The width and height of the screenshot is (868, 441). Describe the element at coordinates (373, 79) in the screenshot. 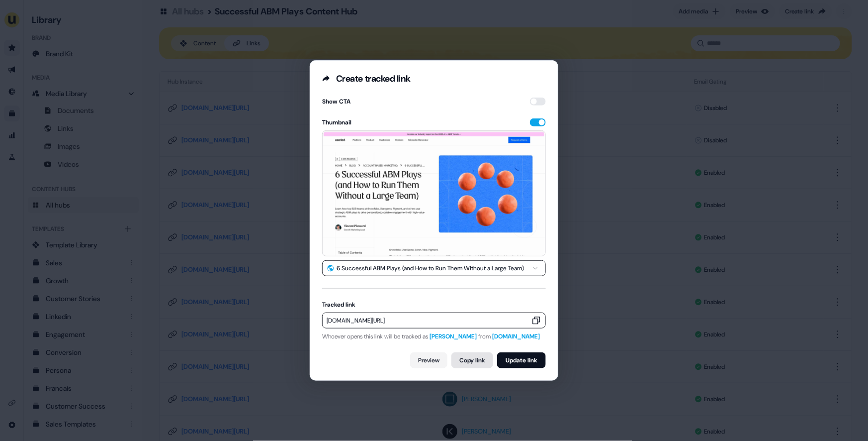

I see `div: Create tracked link` at that location.